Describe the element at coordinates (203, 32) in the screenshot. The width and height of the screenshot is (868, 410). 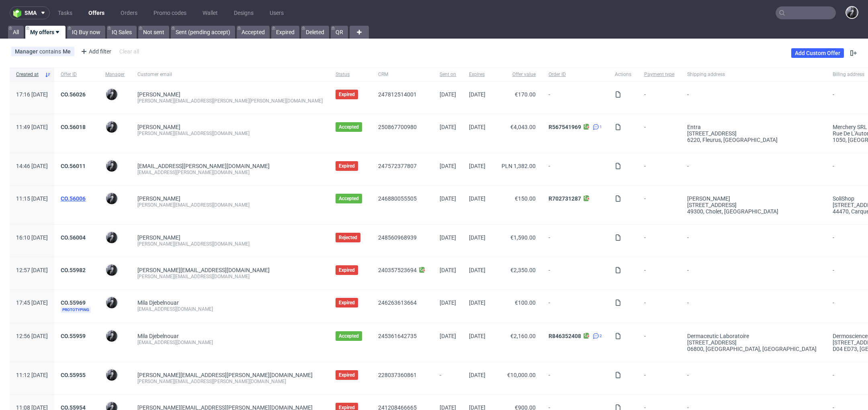
I see `a: Sent (pending accept)` at that location.